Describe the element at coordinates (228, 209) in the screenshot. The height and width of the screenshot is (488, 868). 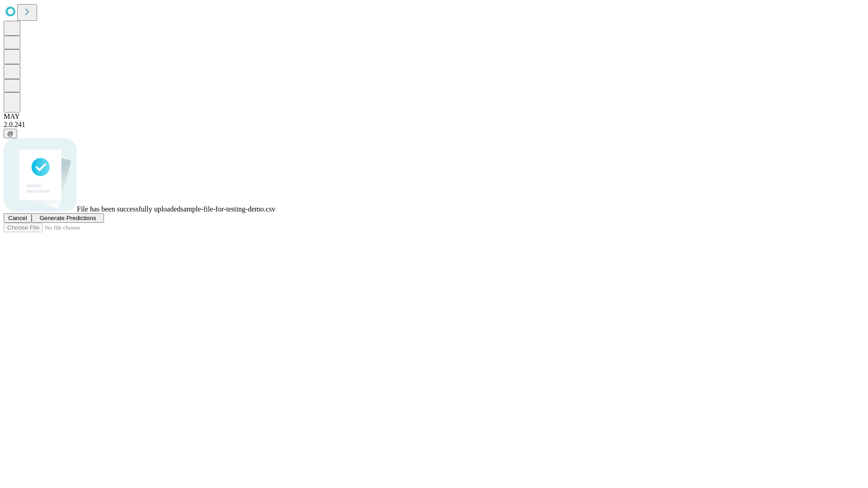
I see `span: sample-file-for-testing-demo.csv` at that location.